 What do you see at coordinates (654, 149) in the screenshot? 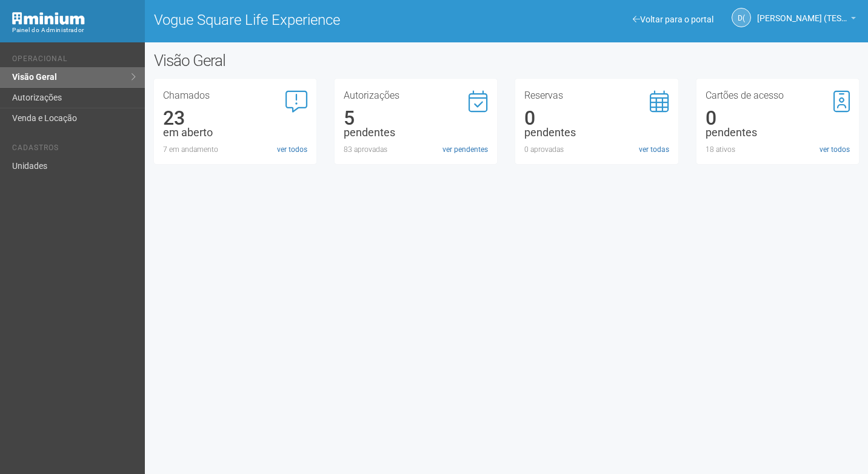
I see `a: ver todas` at bounding box center [654, 149].